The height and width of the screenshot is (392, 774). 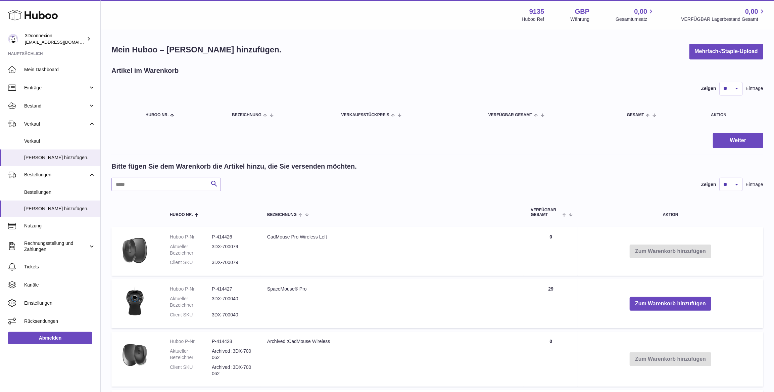 What do you see at coordinates (670, 303) in the screenshot?
I see `button: Zum Warenkorb hinzufügen` at bounding box center [670, 303].